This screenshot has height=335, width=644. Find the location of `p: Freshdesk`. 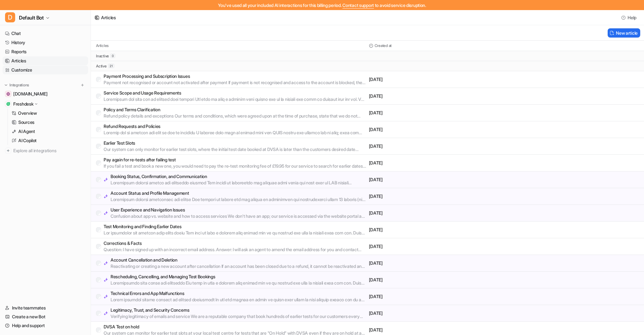

p: Freshdesk is located at coordinates (23, 104).